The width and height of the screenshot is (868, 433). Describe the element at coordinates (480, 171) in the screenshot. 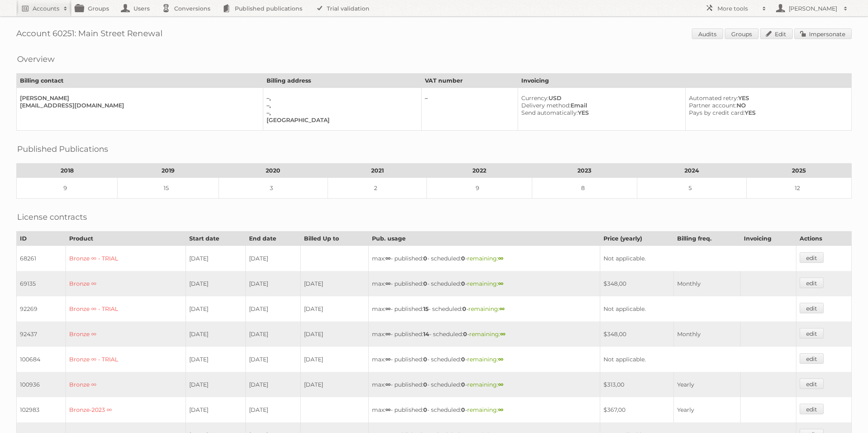

I see `th: 2022` at that location.